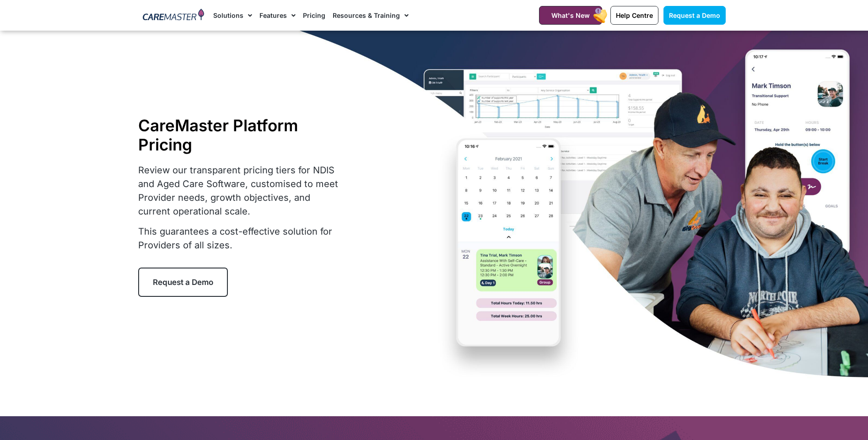 The width and height of the screenshot is (868, 440). What do you see at coordinates (634, 15) in the screenshot?
I see `span: Help Centre` at bounding box center [634, 15].